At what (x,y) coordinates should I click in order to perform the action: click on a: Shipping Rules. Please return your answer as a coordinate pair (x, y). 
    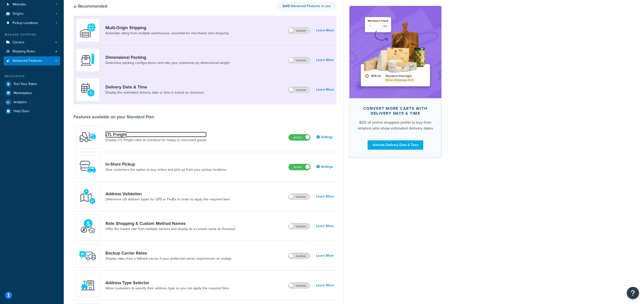
    Looking at the image, I should click on (32, 51).